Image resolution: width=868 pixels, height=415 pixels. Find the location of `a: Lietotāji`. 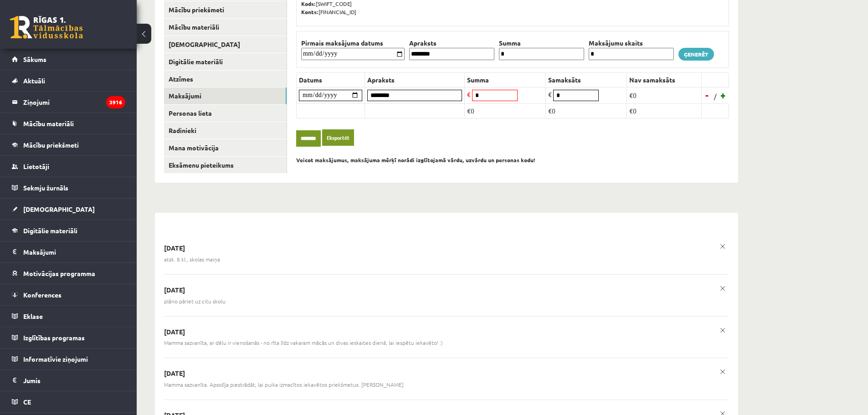

a: Lietotāji is located at coordinates (68, 166).